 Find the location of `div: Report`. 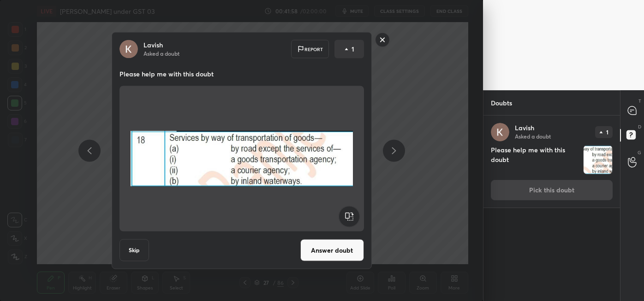

div: Report is located at coordinates (310, 49).